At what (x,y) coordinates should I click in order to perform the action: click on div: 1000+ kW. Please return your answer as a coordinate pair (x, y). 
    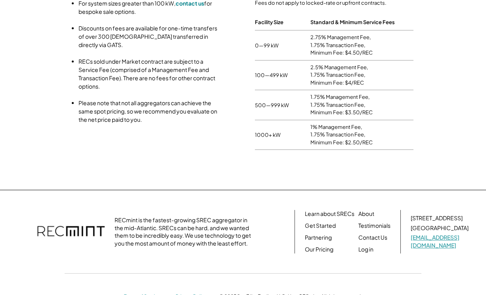
    Looking at the image, I should click on (282, 135).